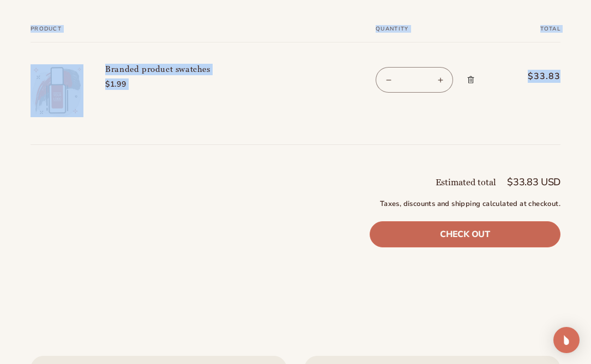 This screenshot has height=364, width=591. What do you see at coordinates (567, 340) in the screenshot?
I see `div: Open Intercom Messenger` at bounding box center [567, 340].